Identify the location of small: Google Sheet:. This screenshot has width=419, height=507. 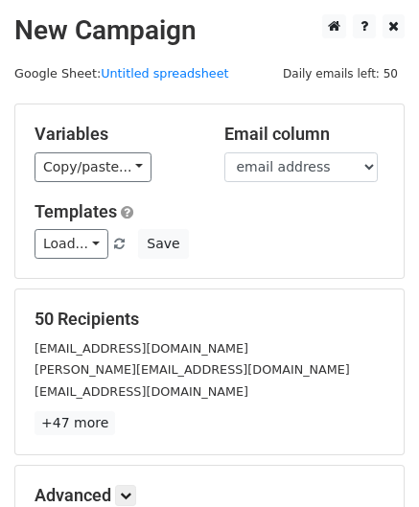
(122, 73).